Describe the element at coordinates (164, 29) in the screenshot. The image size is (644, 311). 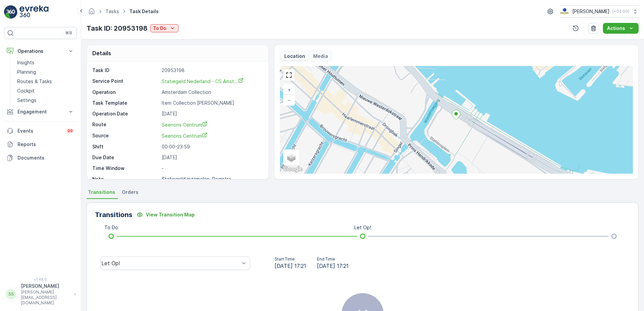
I see `button: To Do` at that location.